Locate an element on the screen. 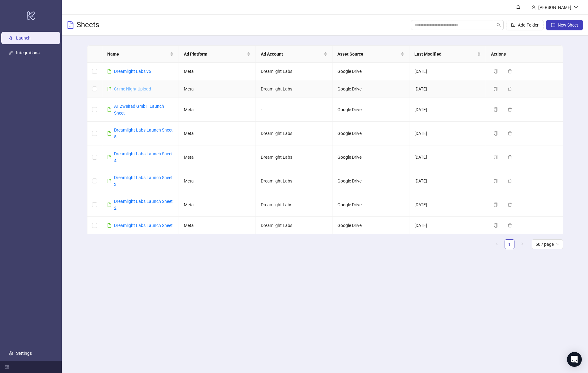 This screenshot has width=588, height=373. span: user is located at coordinates (534, 8).